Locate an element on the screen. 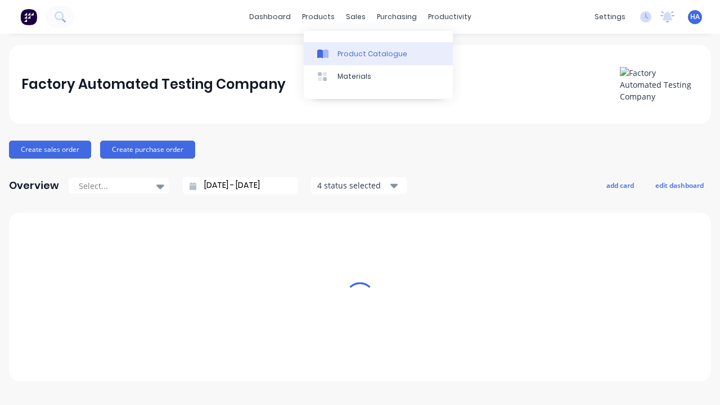  img: Factory is located at coordinates (29, 17).